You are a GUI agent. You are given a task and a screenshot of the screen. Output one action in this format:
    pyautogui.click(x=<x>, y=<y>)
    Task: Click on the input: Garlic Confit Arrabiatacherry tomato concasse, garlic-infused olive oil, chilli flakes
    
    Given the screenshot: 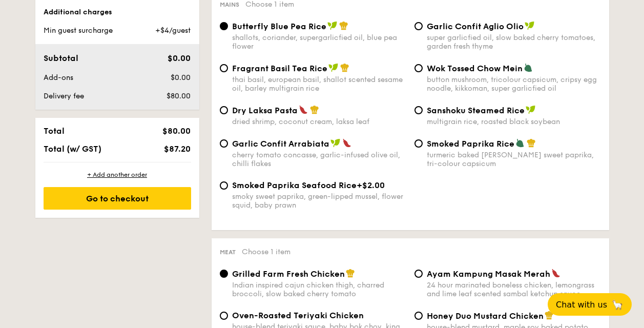 What is the action you would take?
    pyautogui.click(x=224, y=143)
    